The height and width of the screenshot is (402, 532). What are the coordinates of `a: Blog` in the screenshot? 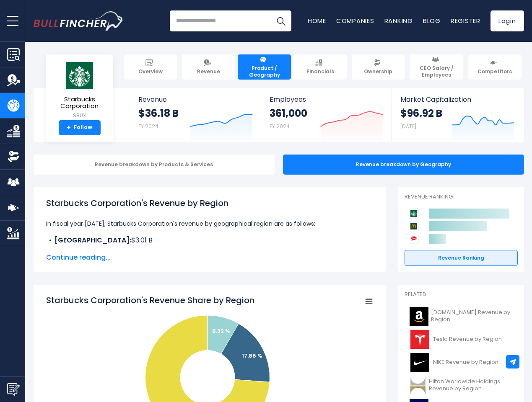 It's located at (431, 21).